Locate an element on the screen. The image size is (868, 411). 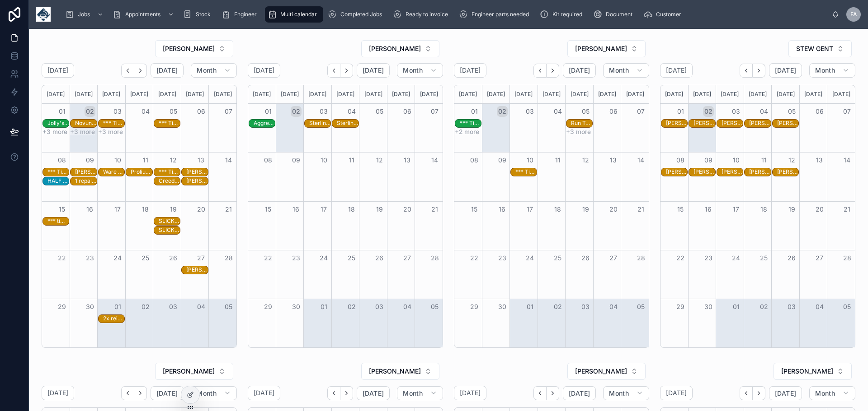
button: 07 is located at coordinates (641, 111).